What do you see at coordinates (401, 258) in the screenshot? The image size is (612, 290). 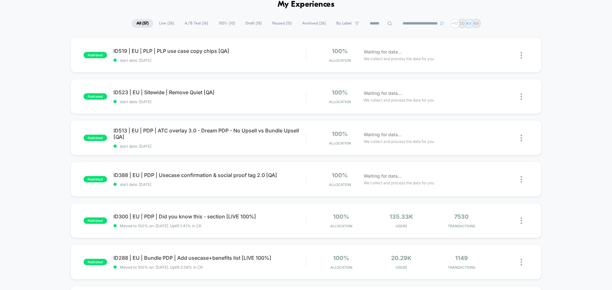 I see `span: 20.29k` at bounding box center [401, 258].